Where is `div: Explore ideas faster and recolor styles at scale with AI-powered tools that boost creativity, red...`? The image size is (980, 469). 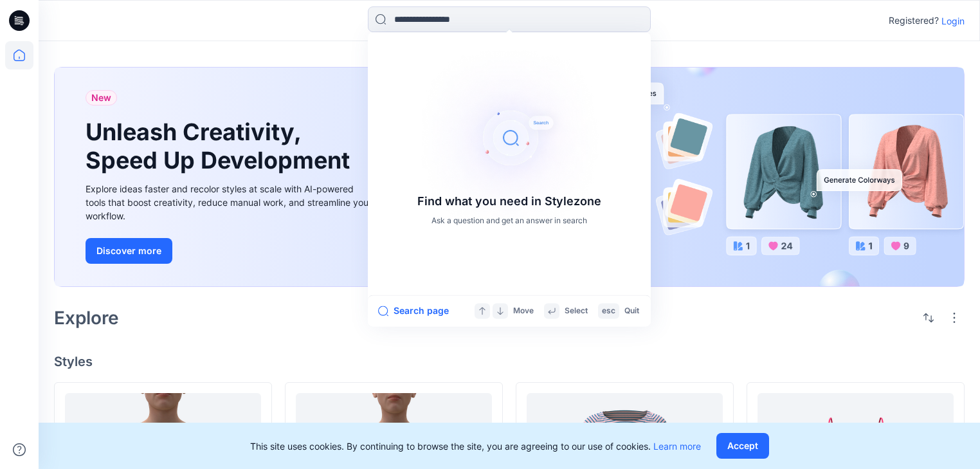 div: Explore ideas faster and recolor styles at scale with AI-powered tools that boost creativity, red... is located at coordinates (231, 202).